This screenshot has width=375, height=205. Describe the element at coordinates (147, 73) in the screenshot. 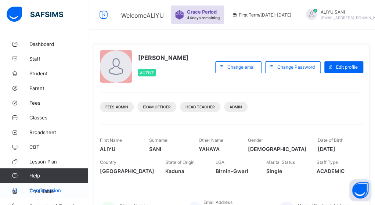

I see `span: Active` at that location.